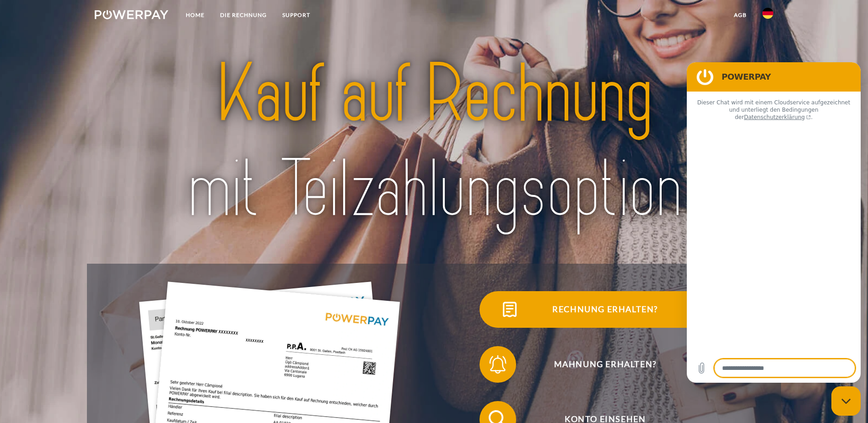  What do you see at coordinates (100, 15) in the screenshot?
I see `h2: POWERPAY` at bounding box center [100, 15].